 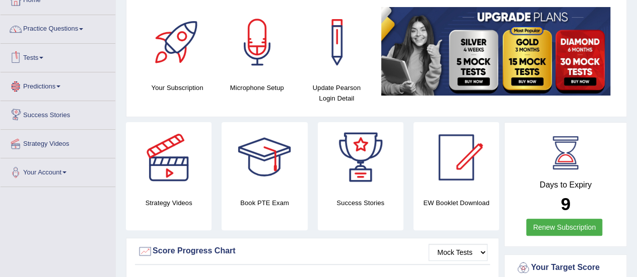 I want to click on a: Strategy Videos, so click(x=58, y=143).